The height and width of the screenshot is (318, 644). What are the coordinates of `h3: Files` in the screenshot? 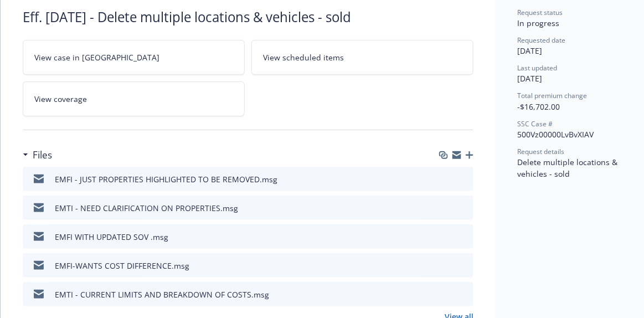 It's located at (42, 155).